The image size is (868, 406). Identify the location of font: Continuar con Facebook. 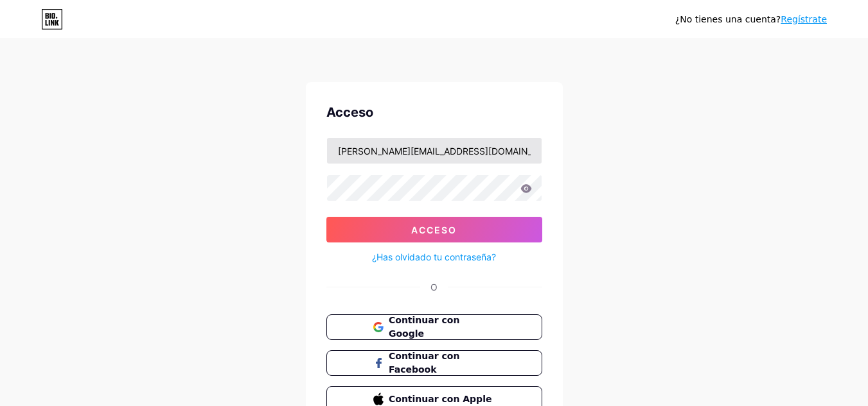
(424, 362).